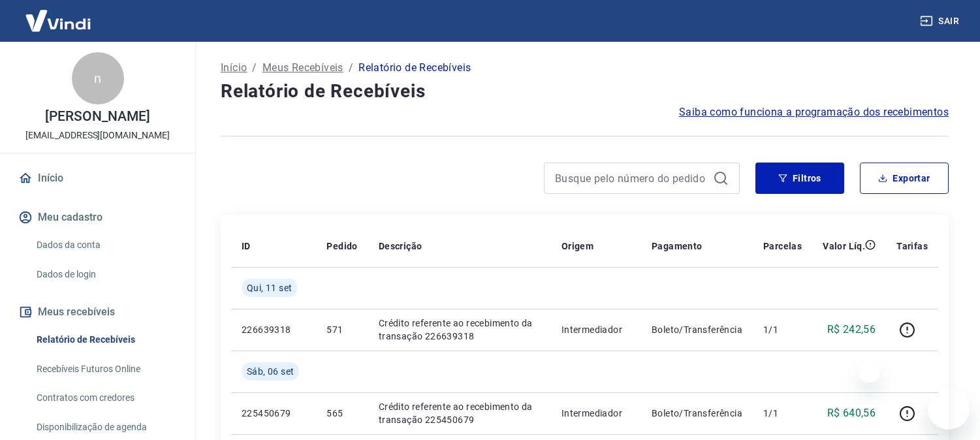 The image size is (980, 440). I want to click on img: Vindi, so click(59, 20).